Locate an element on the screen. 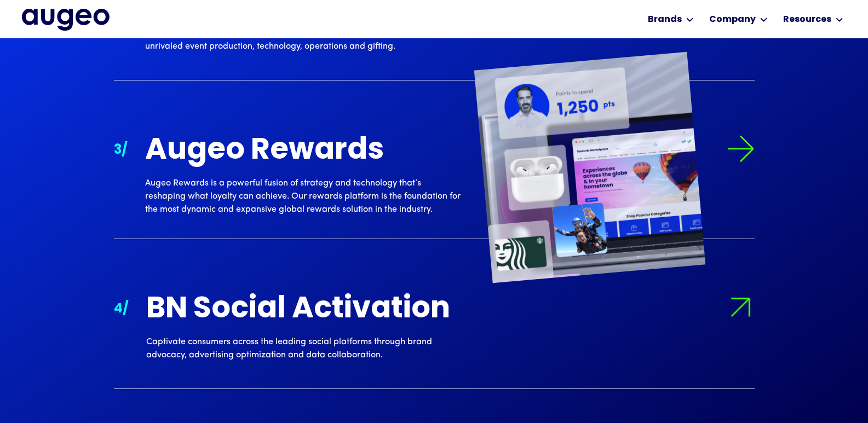  div: 3 is located at coordinates (118, 150).